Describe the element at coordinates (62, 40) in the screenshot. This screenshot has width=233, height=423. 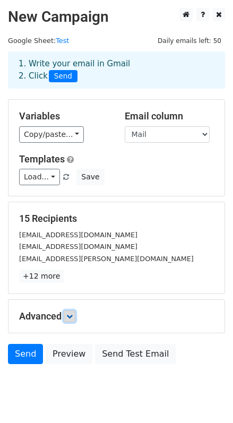
I see `a: Test` at that location.